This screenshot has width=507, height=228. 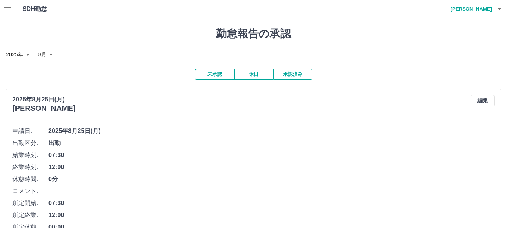 What do you see at coordinates (47, 54) in the screenshot?
I see `div: 8月` at bounding box center [47, 54].